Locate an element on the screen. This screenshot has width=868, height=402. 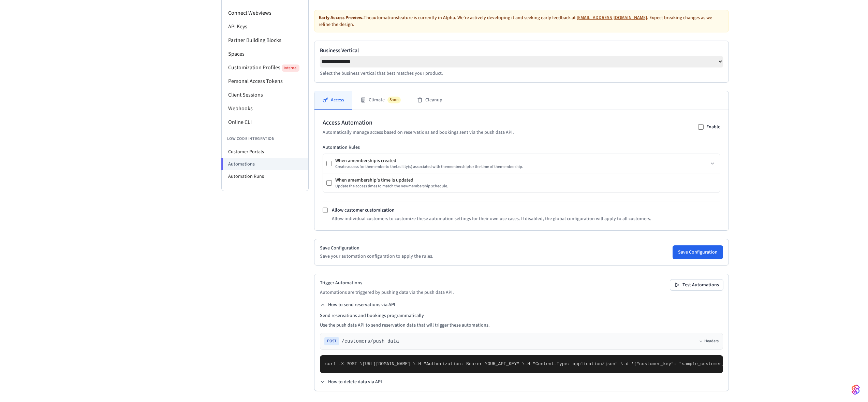
button: ClimateSoon is located at coordinates (380, 100).